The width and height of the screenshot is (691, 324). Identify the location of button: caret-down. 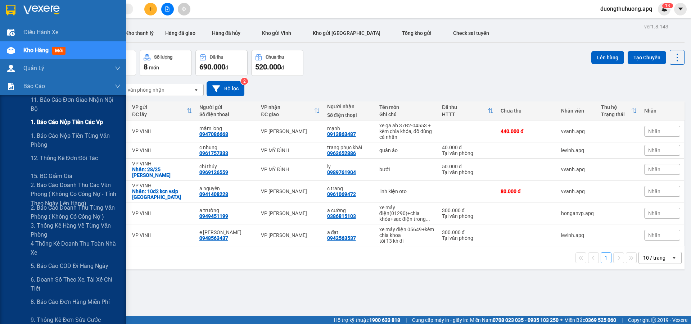
(680, 9).